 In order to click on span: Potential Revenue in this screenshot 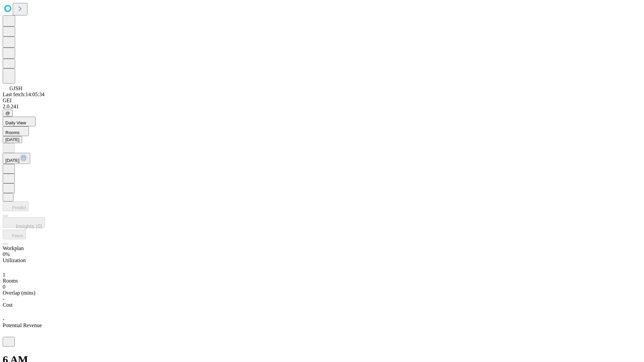, I will do `click(22, 325)`.